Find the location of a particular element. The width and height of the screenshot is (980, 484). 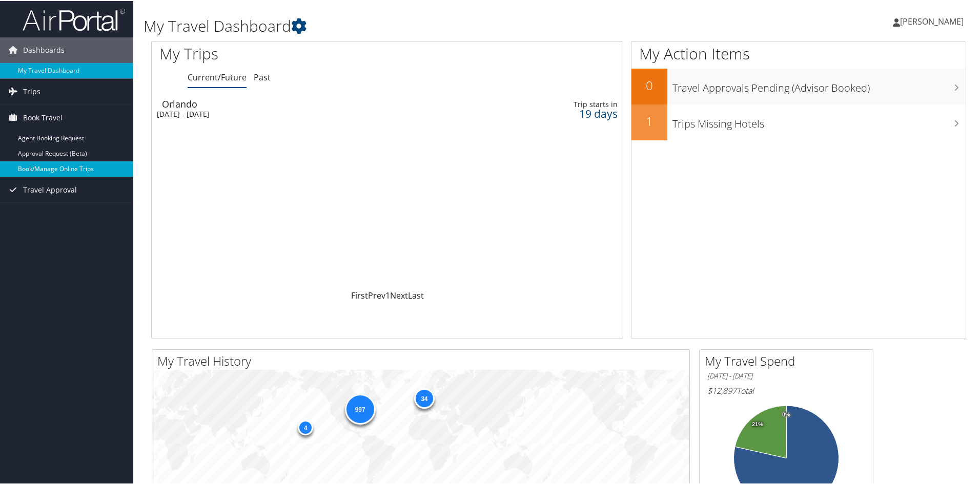

a: 1Trips Missing Hotels is located at coordinates (799, 121).